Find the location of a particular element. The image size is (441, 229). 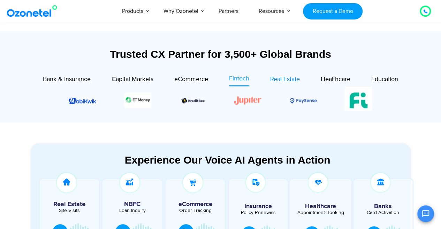

h5: Insurance is located at coordinates (258, 207).